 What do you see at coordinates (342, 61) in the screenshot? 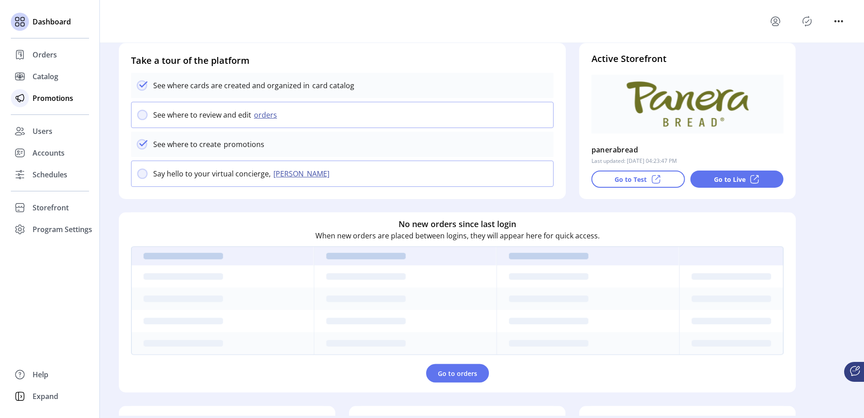
I see `h4: Take a tour of the platform` at bounding box center [342, 61].